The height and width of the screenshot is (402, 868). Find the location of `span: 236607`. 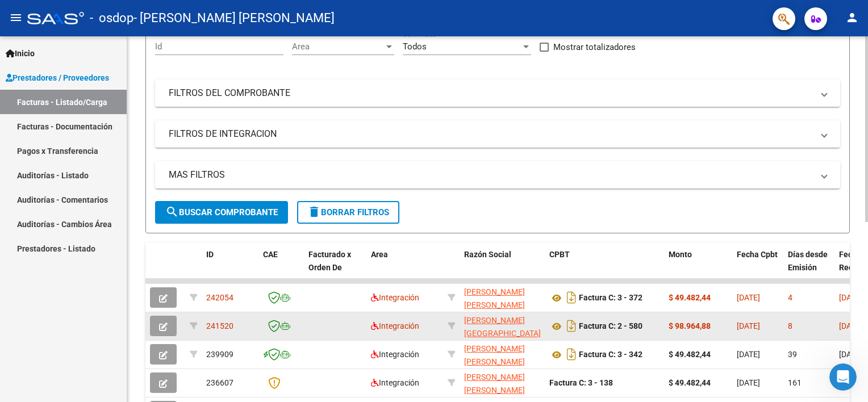

span: 236607 is located at coordinates (220, 383).